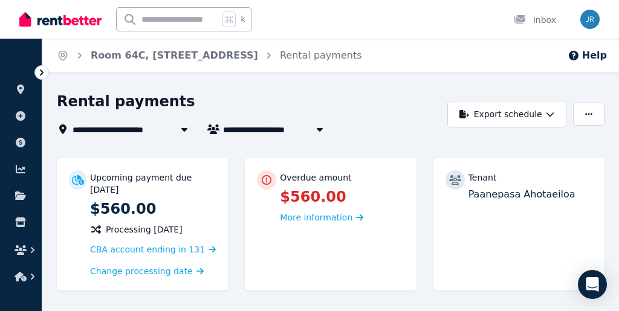 This screenshot has height=311, width=619. Describe the element at coordinates (316, 218) in the screenshot. I see `span: More information` at that location.